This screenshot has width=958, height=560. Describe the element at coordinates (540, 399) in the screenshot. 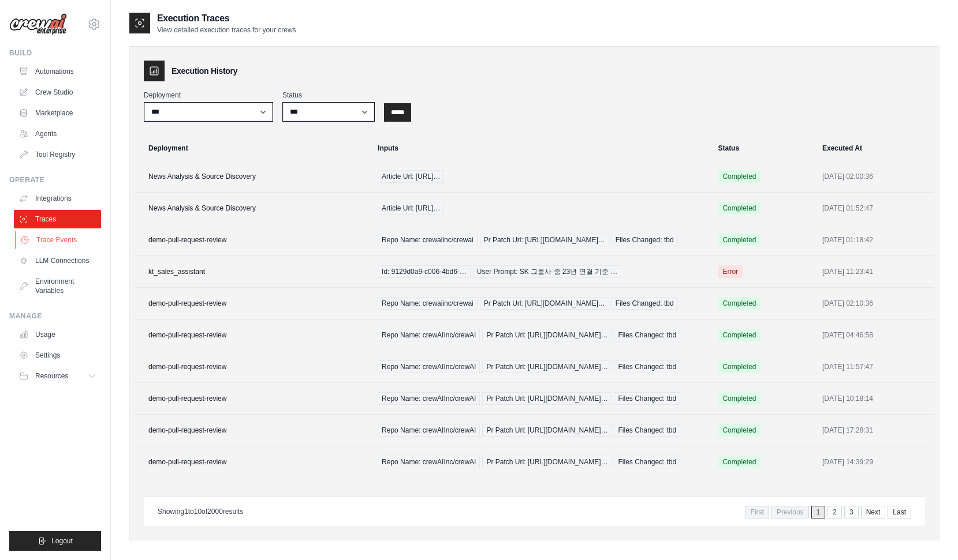

I see `td: {"repo_name":"crewAIInc/crewAI","pr_patch_url":"https://github.com/crewAIInc/crewAI/pull/3300.pat...` at that location.